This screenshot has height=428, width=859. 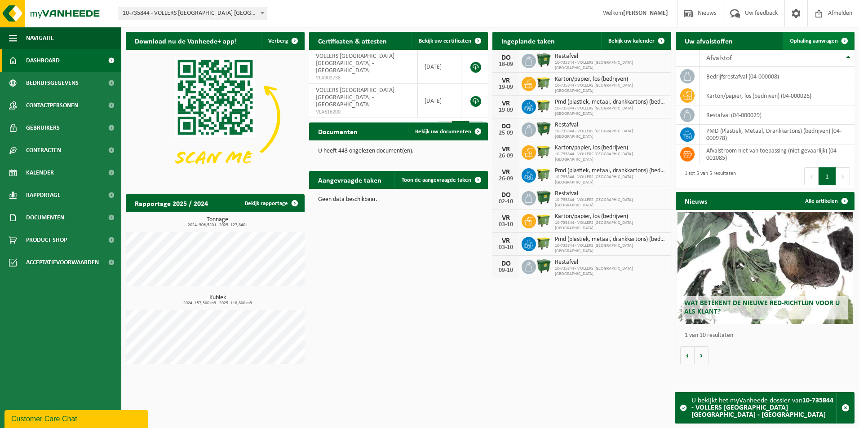 I want to click on h3: Tonnage, so click(x=217, y=222).